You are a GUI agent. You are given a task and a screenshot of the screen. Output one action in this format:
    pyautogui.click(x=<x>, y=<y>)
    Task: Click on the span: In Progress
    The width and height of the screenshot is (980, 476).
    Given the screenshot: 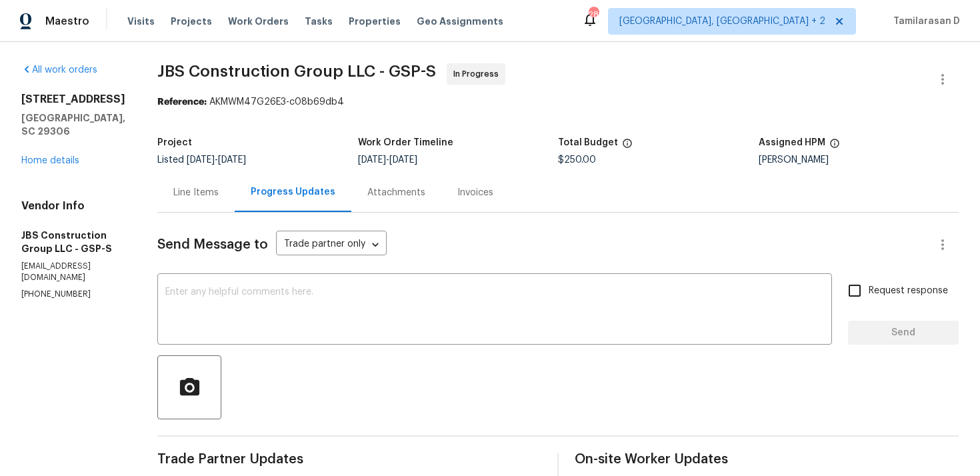 What is the action you would take?
    pyautogui.click(x=478, y=74)
    